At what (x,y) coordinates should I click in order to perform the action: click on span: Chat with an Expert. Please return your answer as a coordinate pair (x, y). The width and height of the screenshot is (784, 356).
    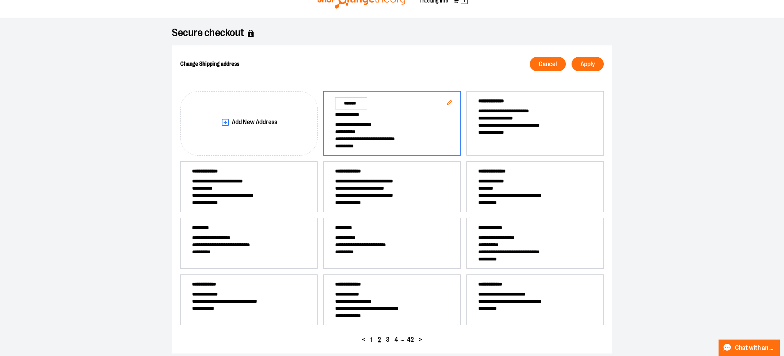
    Looking at the image, I should click on (755, 347).